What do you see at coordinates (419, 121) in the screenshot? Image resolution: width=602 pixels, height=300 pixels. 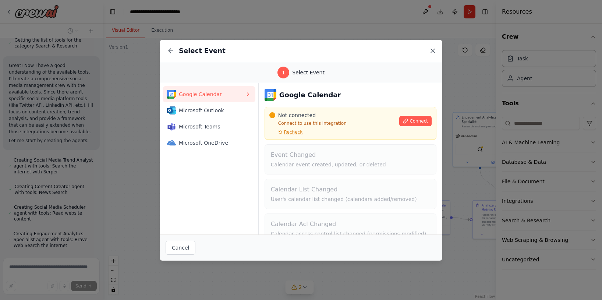 I see `span: Connect` at bounding box center [419, 121].